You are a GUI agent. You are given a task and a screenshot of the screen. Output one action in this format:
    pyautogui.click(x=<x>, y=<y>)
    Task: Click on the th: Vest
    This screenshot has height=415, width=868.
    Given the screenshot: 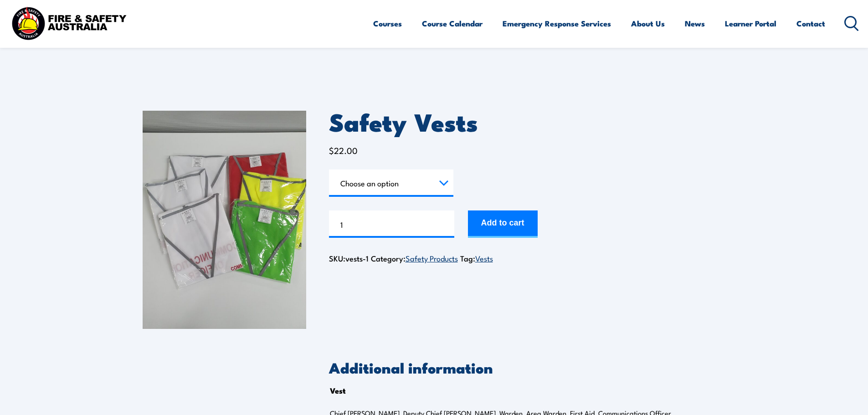 What is the action you would take?
    pyautogui.click(x=338, y=391)
    